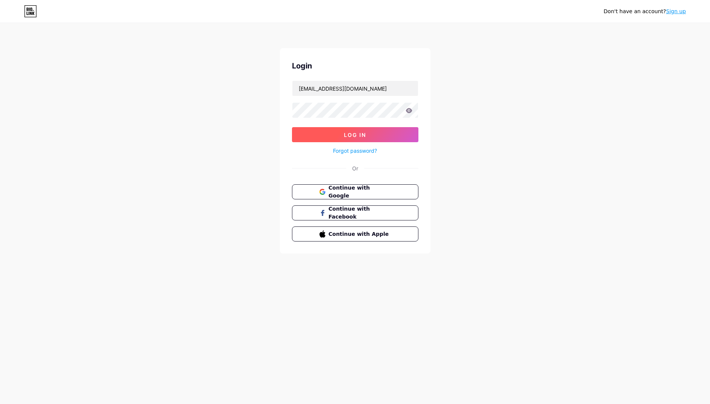 Image resolution: width=710 pixels, height=404 pixels. What do you see at coordinates (355, 88) in the screenshot?
I see `input: Username` at bounding box center [355, 88].